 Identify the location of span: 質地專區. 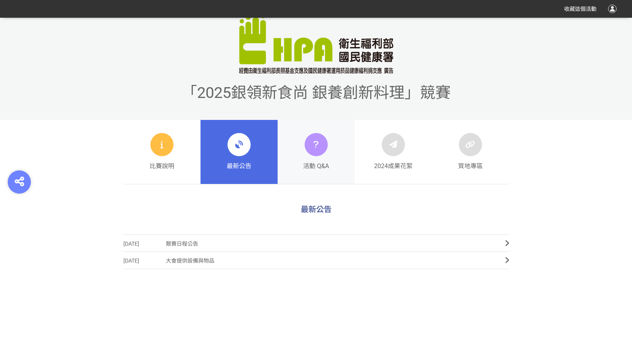
(471, 166).